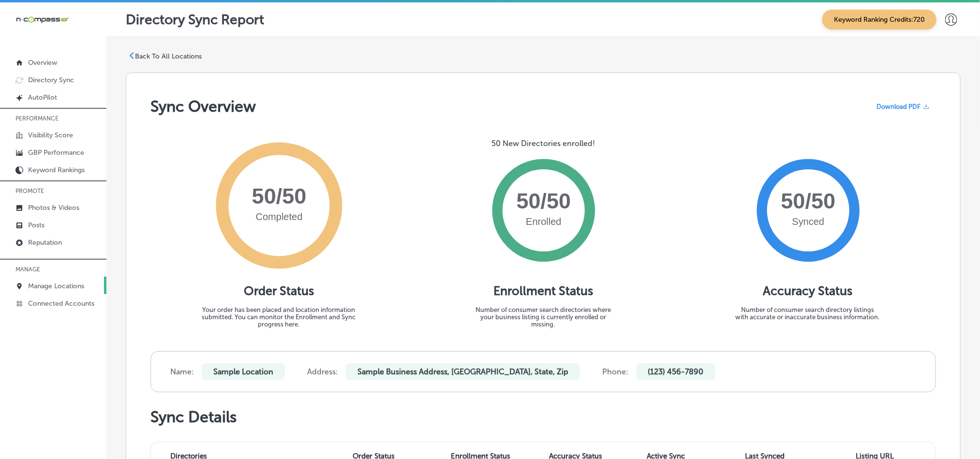  I want to click on p: Your order has been placed and location information submitted. You can monitor the Enrollment and..., so click(279, 317).